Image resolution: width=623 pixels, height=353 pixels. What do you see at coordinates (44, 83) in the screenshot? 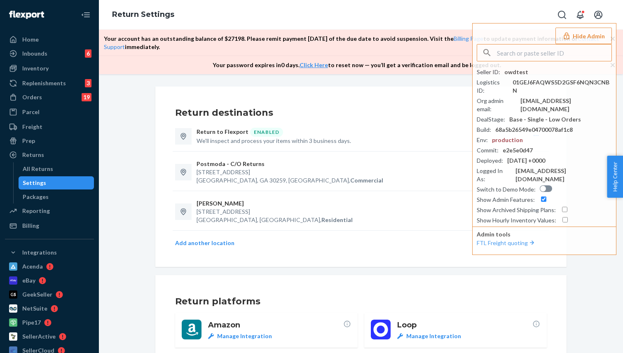
I see `div: Replenishments` at bounding box center [44, 83].